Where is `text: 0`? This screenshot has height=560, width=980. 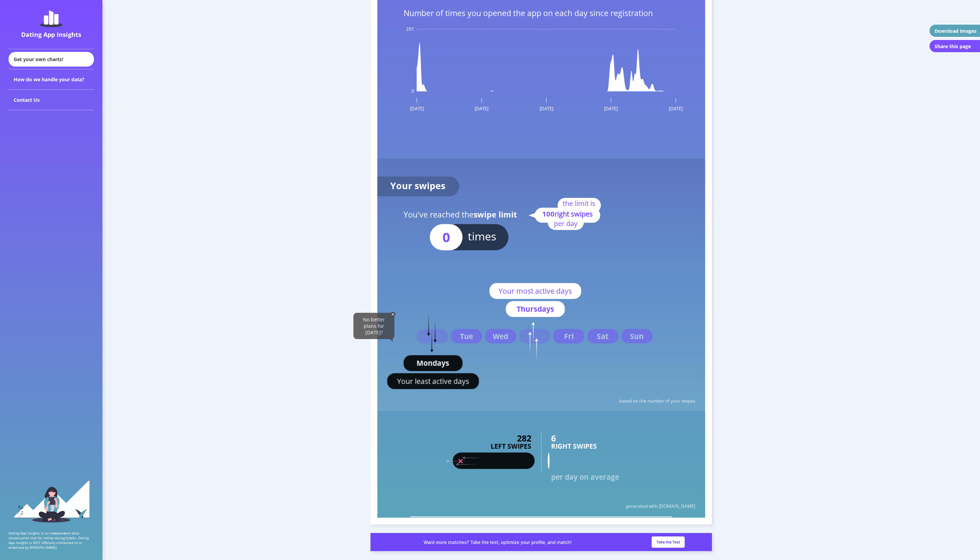
text: 0 is located at coordinates (446, 237).